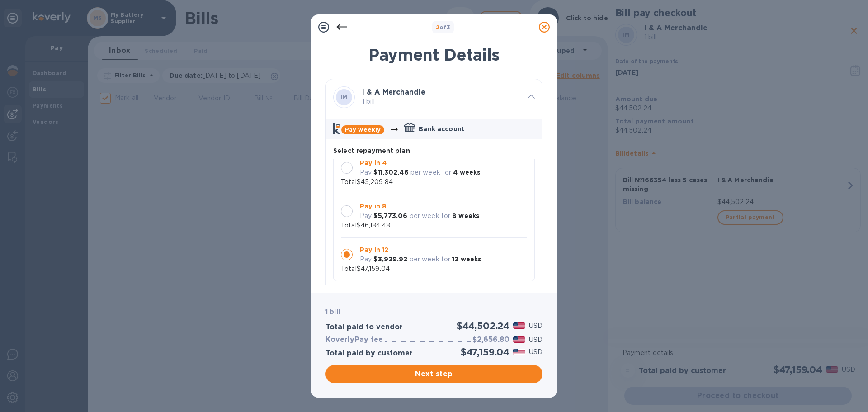 The width and height of the screenshot is (868, 412). What do you see at coordinates (434, 374) in the screenshot?
I see `span: Next step` at bounding box center [434, 374].